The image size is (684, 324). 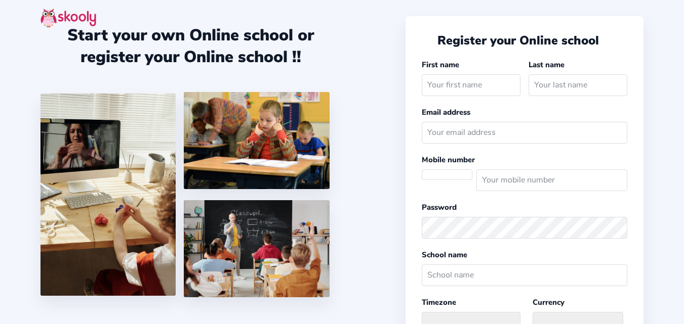 I want to click on label: Timezone, so click(x=439, y=303).